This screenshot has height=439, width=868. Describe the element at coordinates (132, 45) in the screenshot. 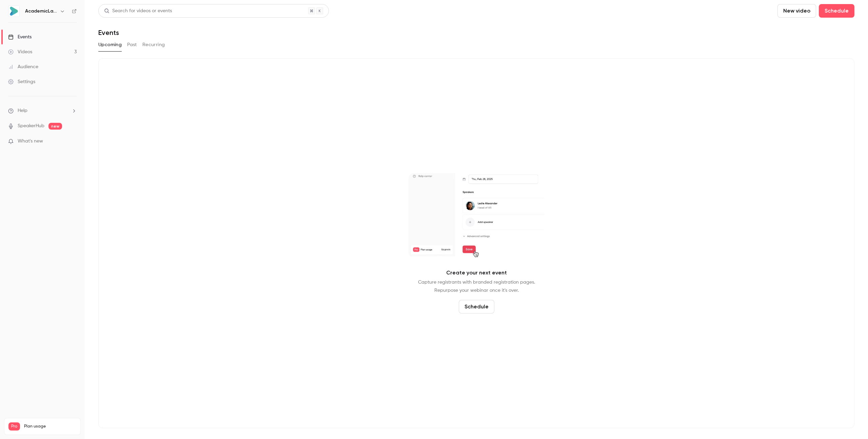

I see `button: Past` at that location.